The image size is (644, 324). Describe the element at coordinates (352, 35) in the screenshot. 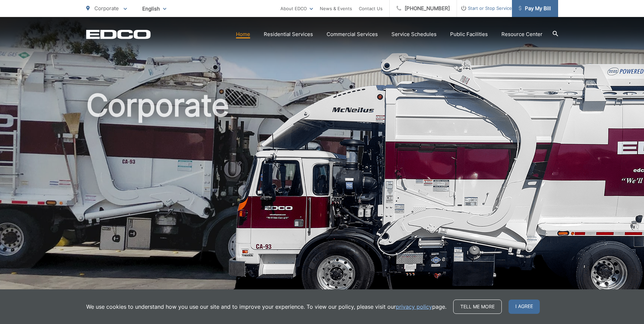

I see `a: Commercial Services` at that location.